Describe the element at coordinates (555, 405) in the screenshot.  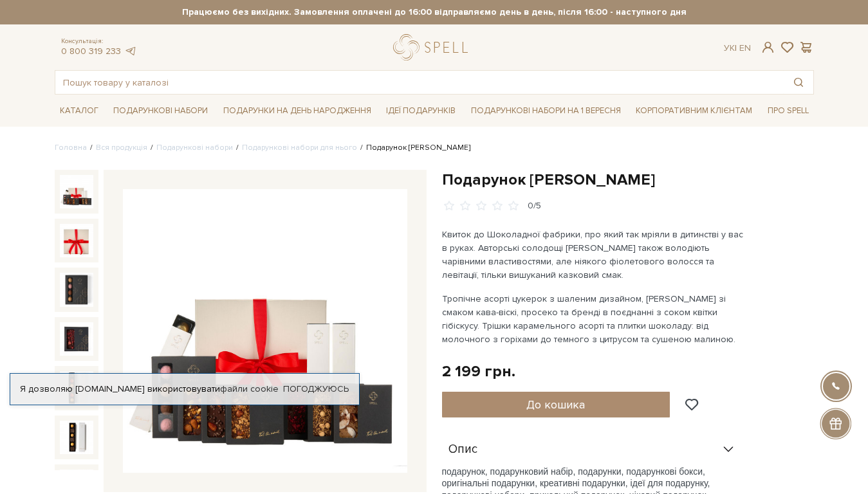
I see `span: До кошика` at that location.